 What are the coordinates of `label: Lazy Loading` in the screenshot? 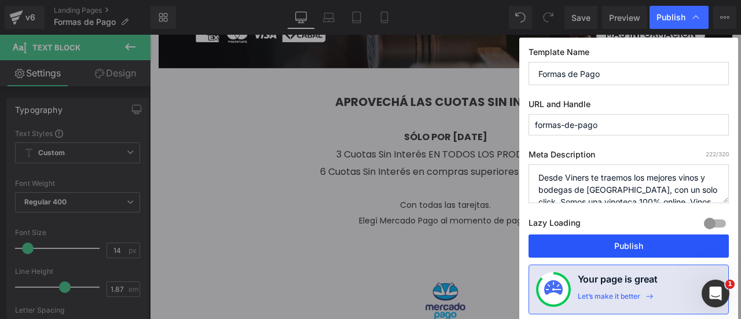 It's located at (554, 224).